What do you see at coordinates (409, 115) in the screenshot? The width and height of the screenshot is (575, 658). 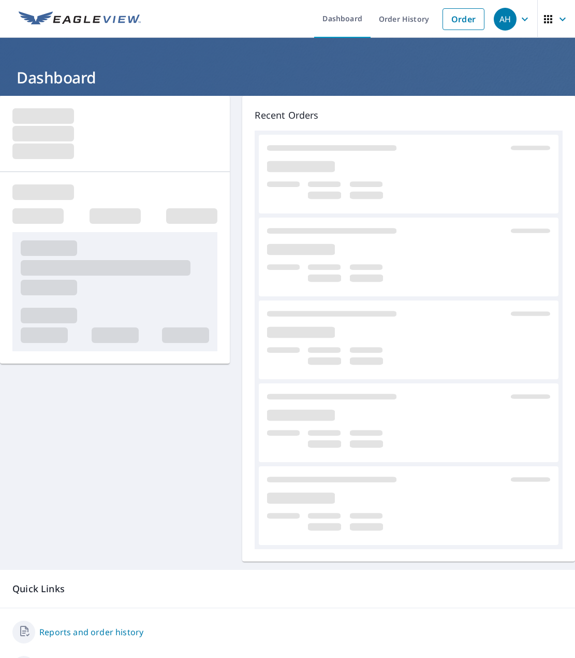 I see `p: Recent Orders` at bounding box center [409, 115].